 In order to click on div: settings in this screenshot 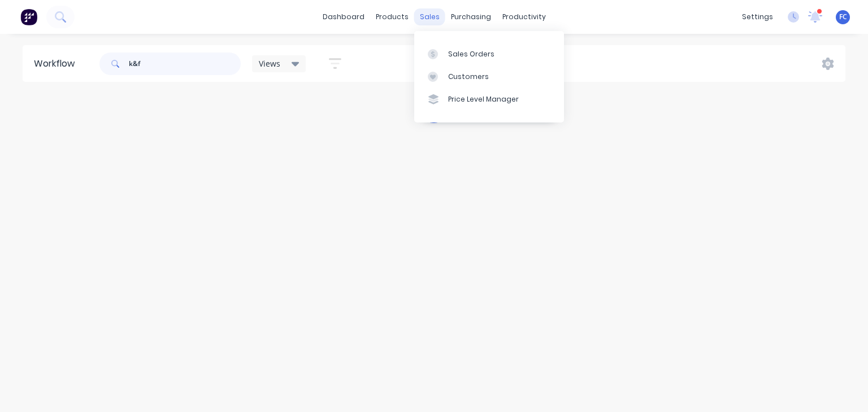, I will do `click(757, 17)`.